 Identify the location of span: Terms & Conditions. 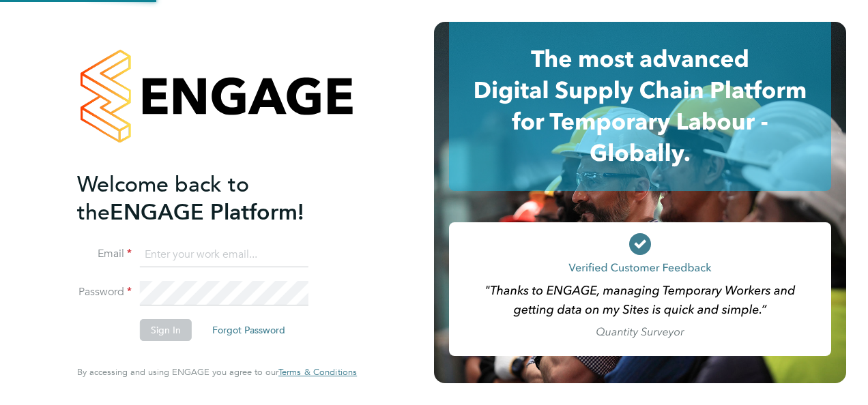
(318, 372).